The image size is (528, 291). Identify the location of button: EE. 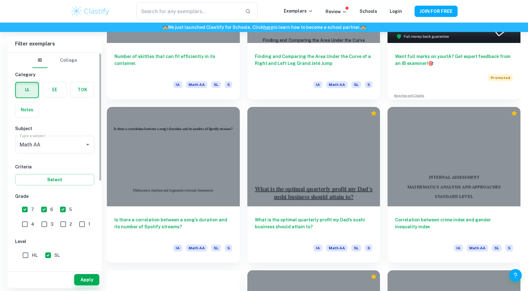
(55, 90).